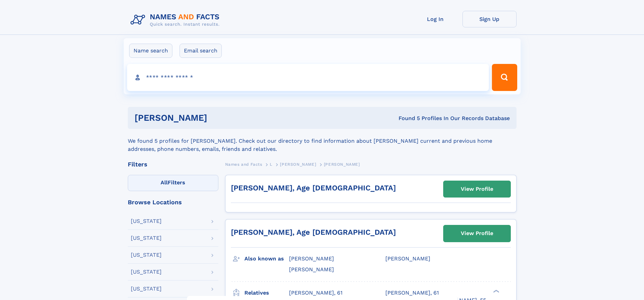  I want to click on img: Logo Names and Facts, so click(176, 20).